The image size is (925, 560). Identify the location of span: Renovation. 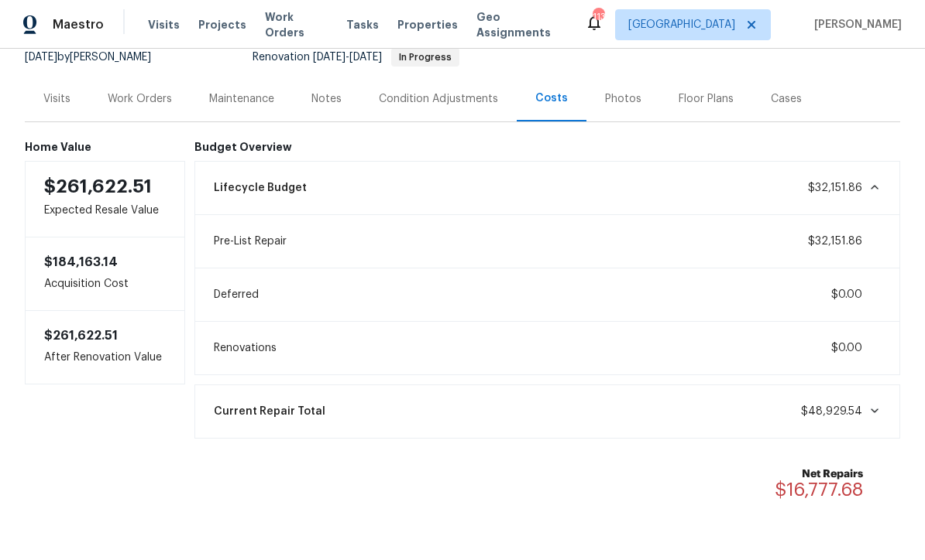
(356, 57).